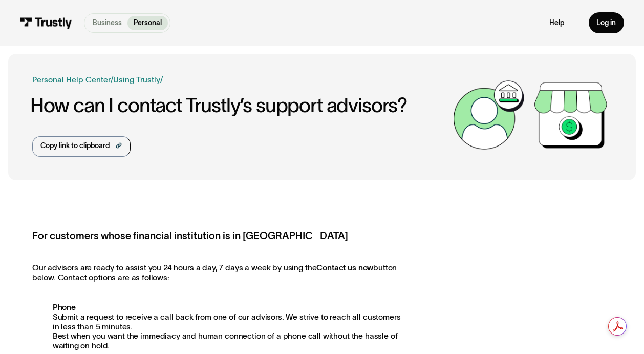 The width and height of the screenshot is (644, 354). I want to click on a: Personal Help Center, so click(71, 80).